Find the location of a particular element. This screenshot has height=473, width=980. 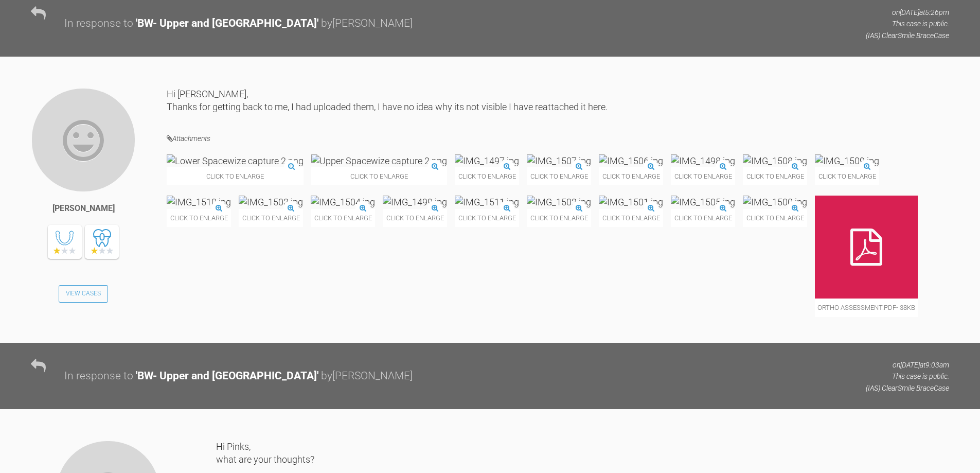

img: IMG_1502.jpg is located at coordinates (558, 201).